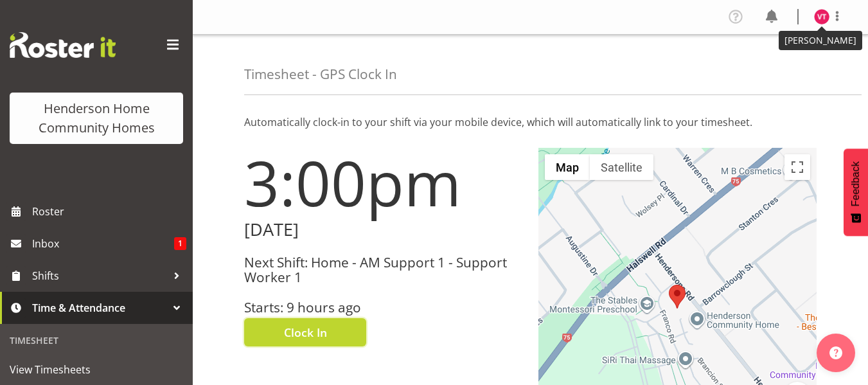 The width and height of the screenshot is (868, 385). What do you see at coordinates (384, 270) in the screenshot?
I see `h3: Next Shift: Home - AM Support 1 - Support Worker 1` at bounding box center [384, 270].